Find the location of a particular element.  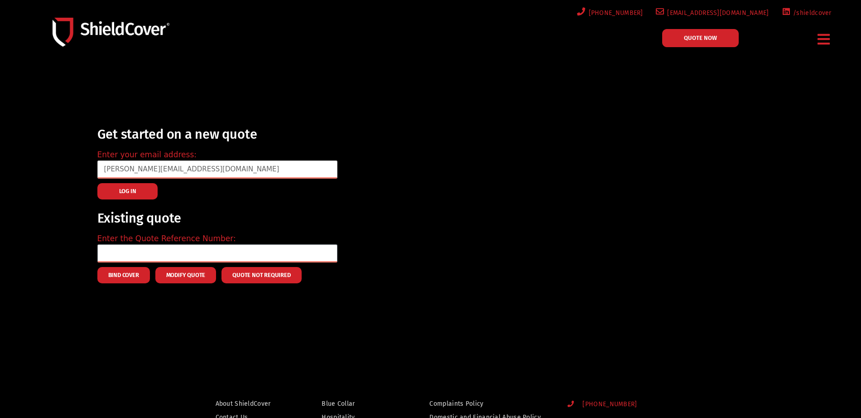

a: QUOTE NOW is located at coordinates (701, 38).